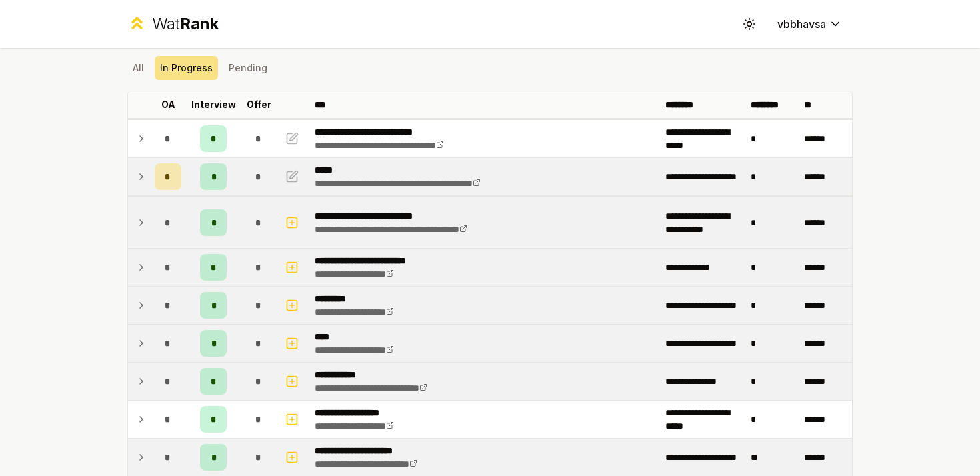  What do you see at coordinates (802, 24) in the screenshot?
I see `span: vbbhavsa` at bounding box center [802, 24].